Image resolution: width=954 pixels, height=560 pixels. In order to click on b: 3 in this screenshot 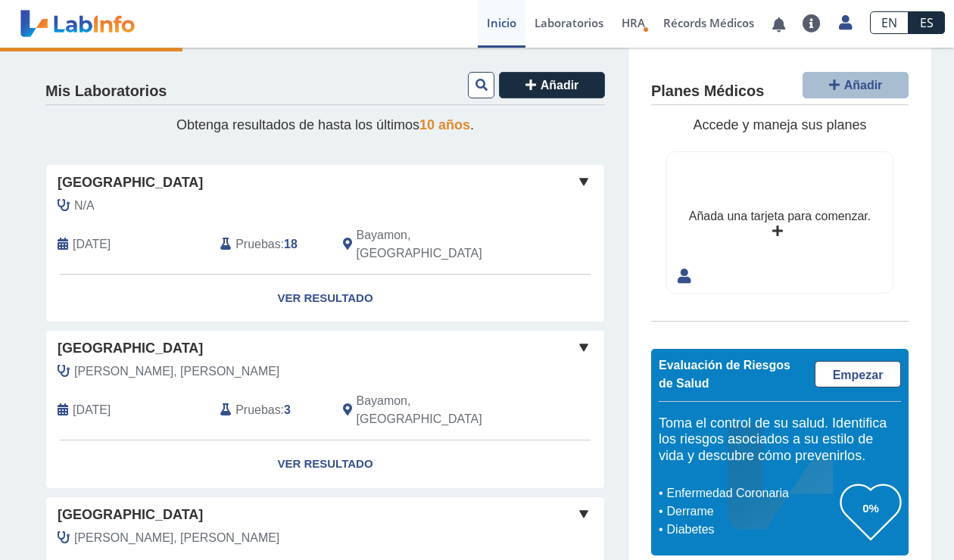, I will do `click(287, 410)`.